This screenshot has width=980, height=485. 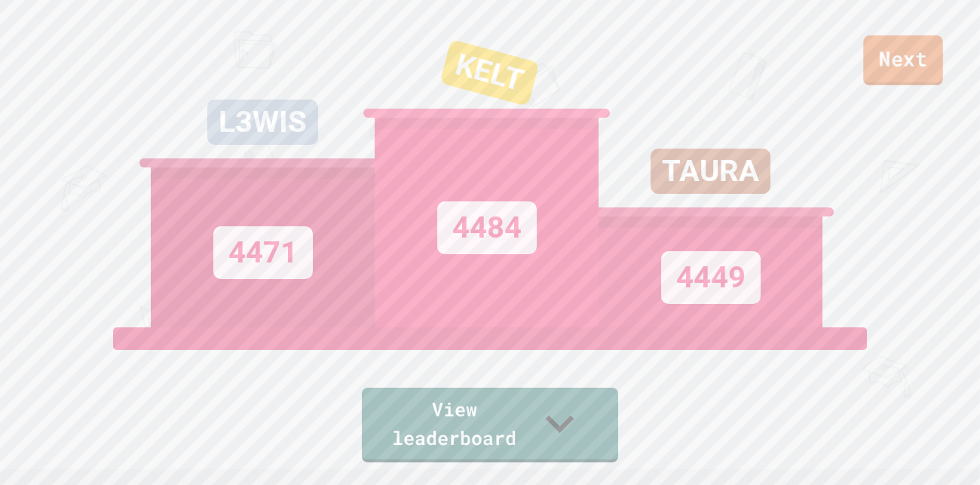 I want to click on a: View leaderboard, so click(x=490, y=425).